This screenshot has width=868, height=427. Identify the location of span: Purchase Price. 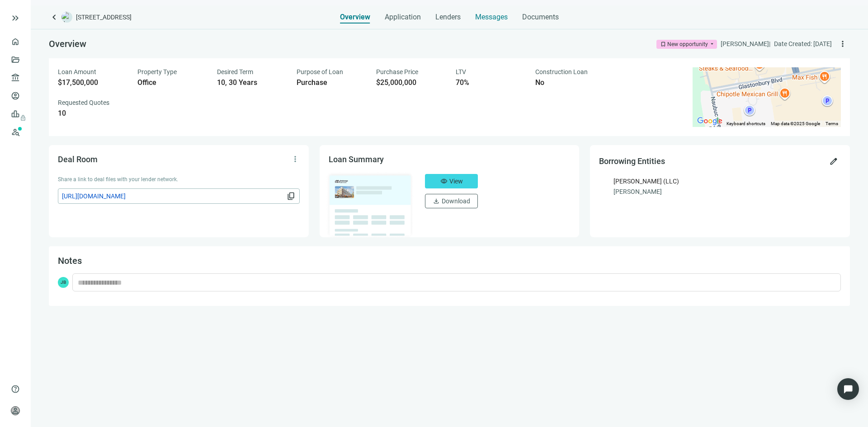
(397, 72).